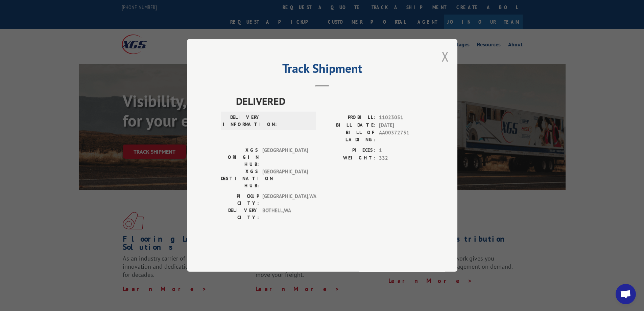 Image resolution: width=644 pixels, height=311 pixels. I want to click on label: BILL OF LADING:, so click(349, 137).